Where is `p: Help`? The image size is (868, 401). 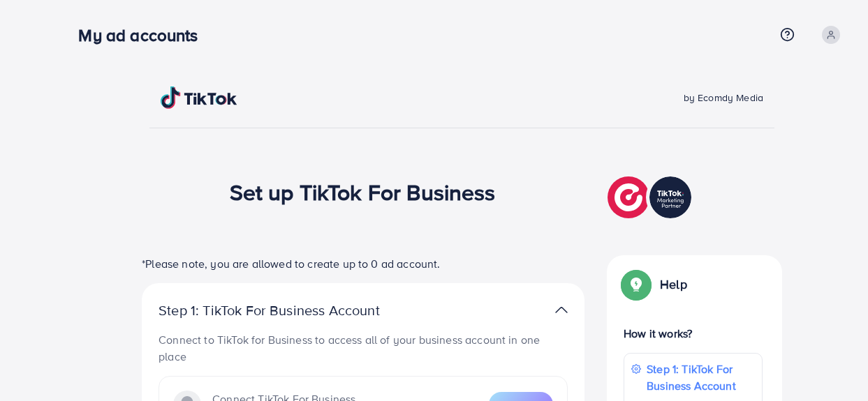 p: Help is located at coordinates (673, 284).